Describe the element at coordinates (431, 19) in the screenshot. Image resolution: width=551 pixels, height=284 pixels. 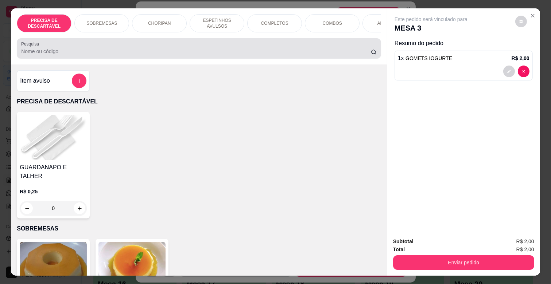
I see `p: Este pedido será vinculado para` at that location.